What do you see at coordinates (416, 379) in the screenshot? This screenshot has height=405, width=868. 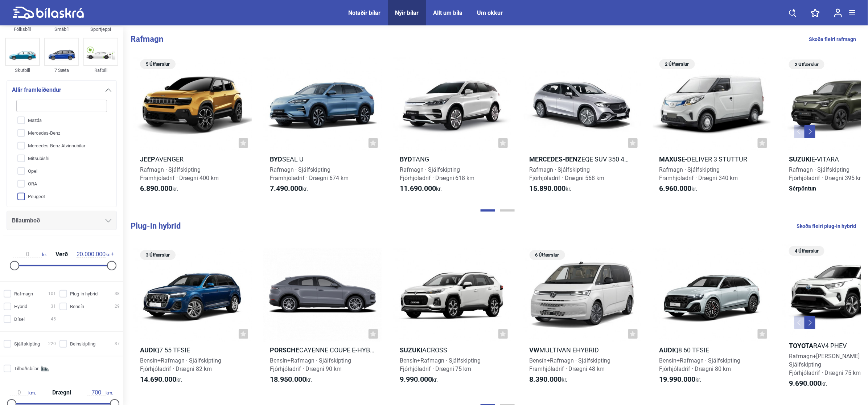 I see `b: 9.990.000` at bounding box center [416, 379].